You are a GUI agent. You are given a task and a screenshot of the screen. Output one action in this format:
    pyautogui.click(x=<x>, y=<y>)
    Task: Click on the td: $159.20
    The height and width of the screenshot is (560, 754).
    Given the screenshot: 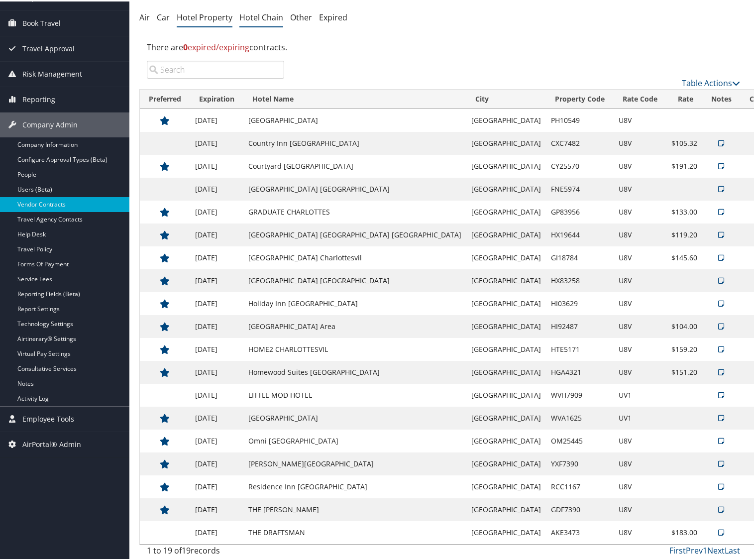 What is the action you would take?
    pyautogui.click(x=684, y=348)
    